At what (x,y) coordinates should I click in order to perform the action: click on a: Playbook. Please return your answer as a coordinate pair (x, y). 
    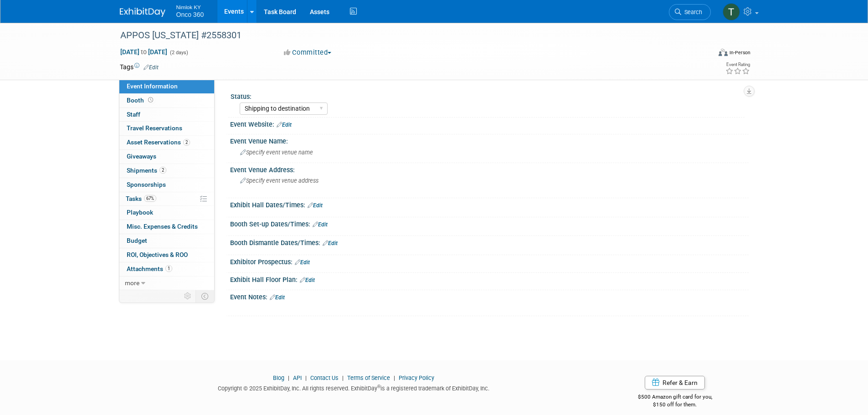
    Looking at the image, I should click on (167, 213).